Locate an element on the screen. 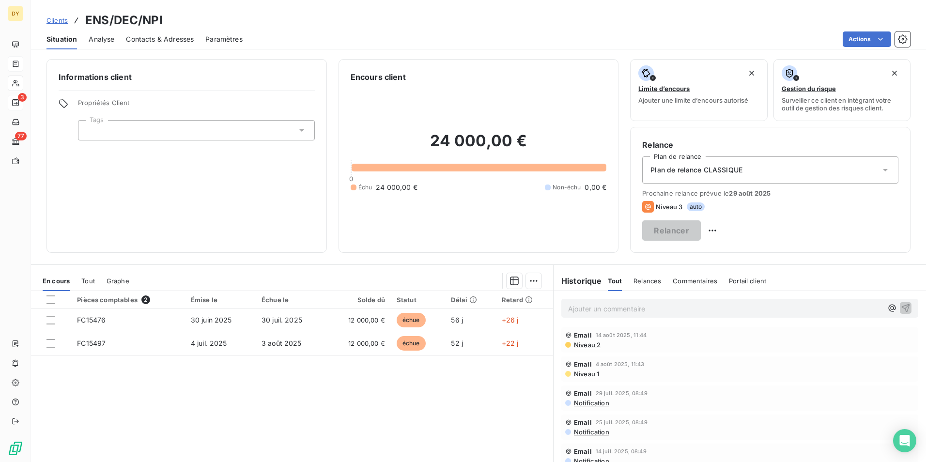  h6: Historique is located at coordinates (578, 281).